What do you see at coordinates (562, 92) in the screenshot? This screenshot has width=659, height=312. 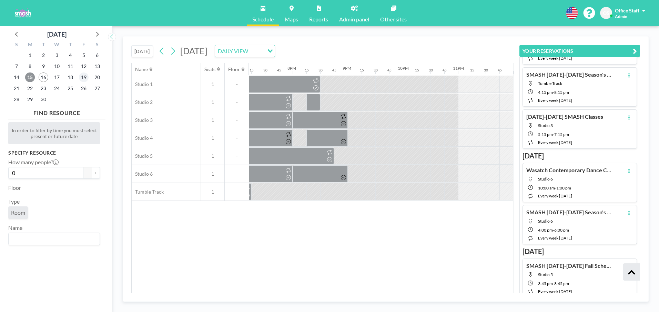 I see `span: 8:15 PM` at bounding box center [562, 92].